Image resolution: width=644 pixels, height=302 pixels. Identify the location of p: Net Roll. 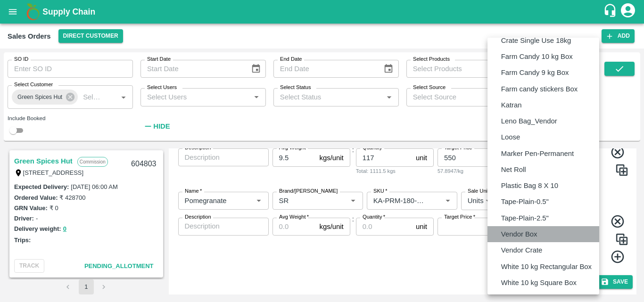
(514, 170).